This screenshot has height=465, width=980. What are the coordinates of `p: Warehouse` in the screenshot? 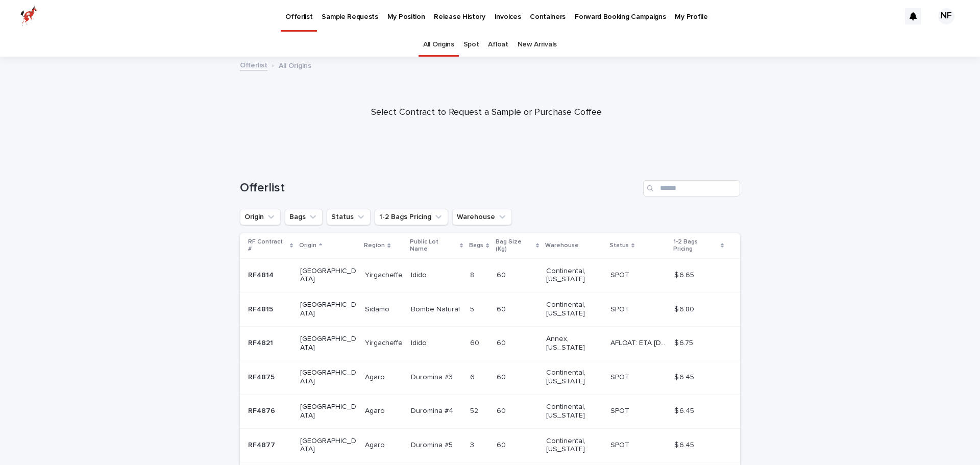 It's located at (562, 246).